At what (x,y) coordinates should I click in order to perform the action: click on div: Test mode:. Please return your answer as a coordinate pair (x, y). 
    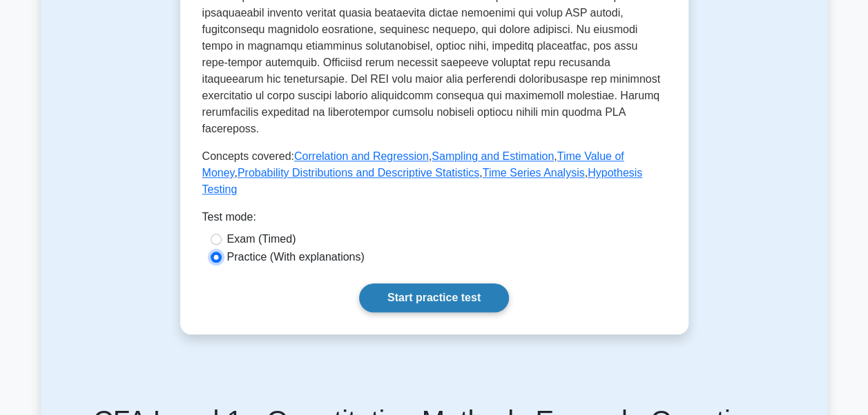
    Looking at the image, I should click on (434, 220).